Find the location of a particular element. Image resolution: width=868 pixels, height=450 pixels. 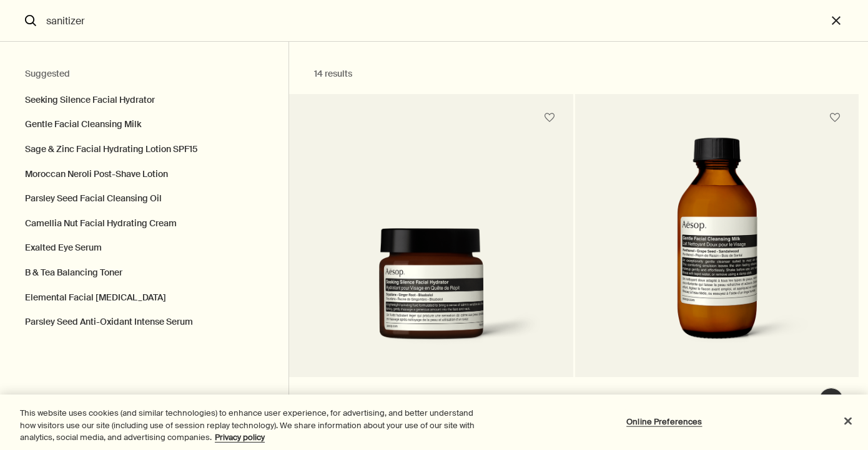

button: Close is located at coordinates (848, 421).